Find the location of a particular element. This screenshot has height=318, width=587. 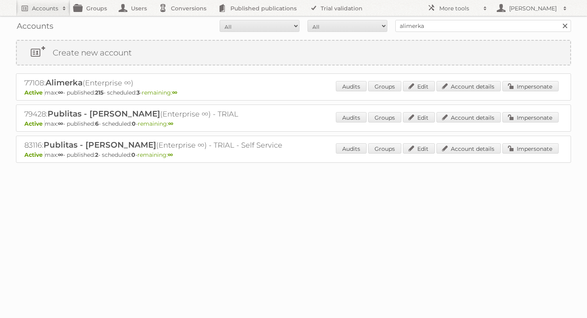

h2: More tools is located at coordinates (459, 8).